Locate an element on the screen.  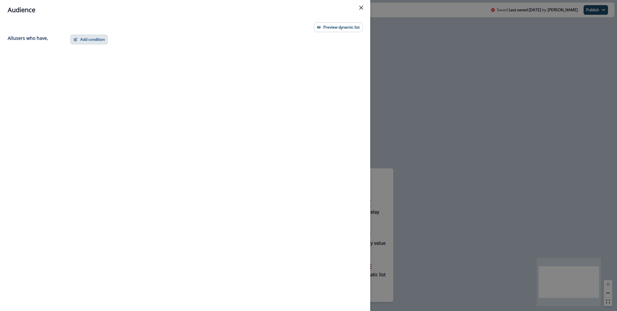
p: Preview dynamic list is located at coordinates (341, 27).